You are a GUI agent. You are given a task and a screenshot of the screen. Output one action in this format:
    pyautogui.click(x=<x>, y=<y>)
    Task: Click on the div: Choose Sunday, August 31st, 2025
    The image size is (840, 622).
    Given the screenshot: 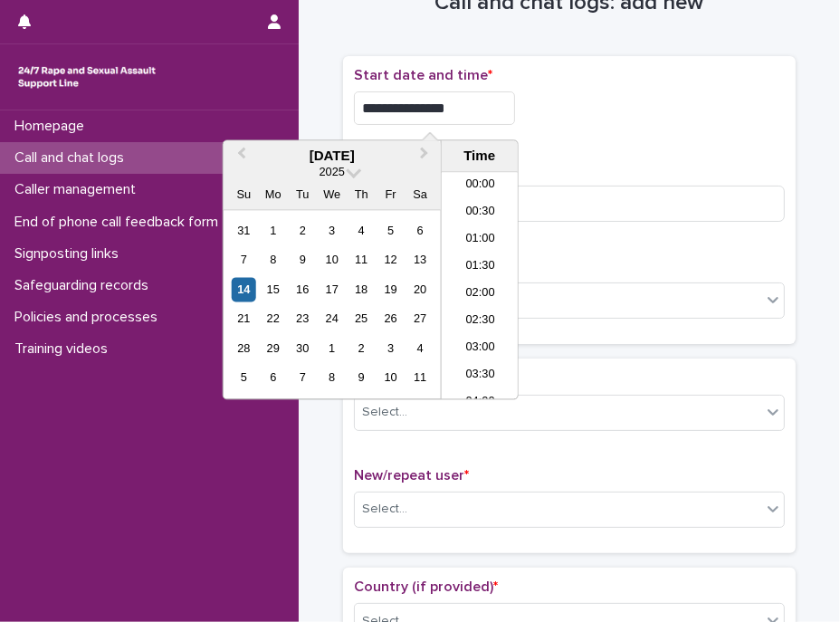 What is the action you would take?
    pyautogui.click(x=243, y=230)
    